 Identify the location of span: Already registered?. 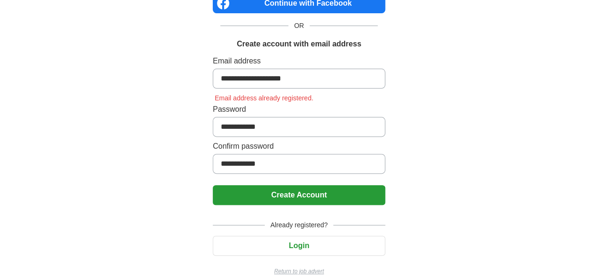
(299, 225).